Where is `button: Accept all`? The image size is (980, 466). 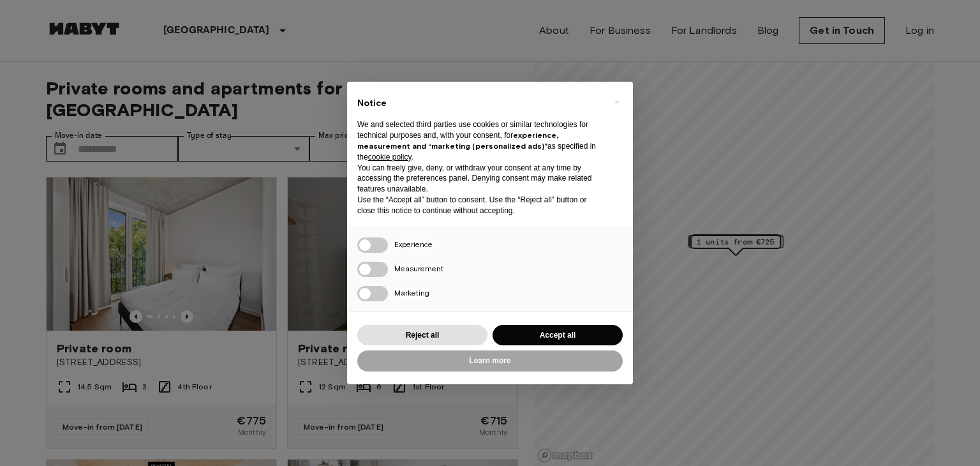
button: Accept all is located at coordinates (558, 335).